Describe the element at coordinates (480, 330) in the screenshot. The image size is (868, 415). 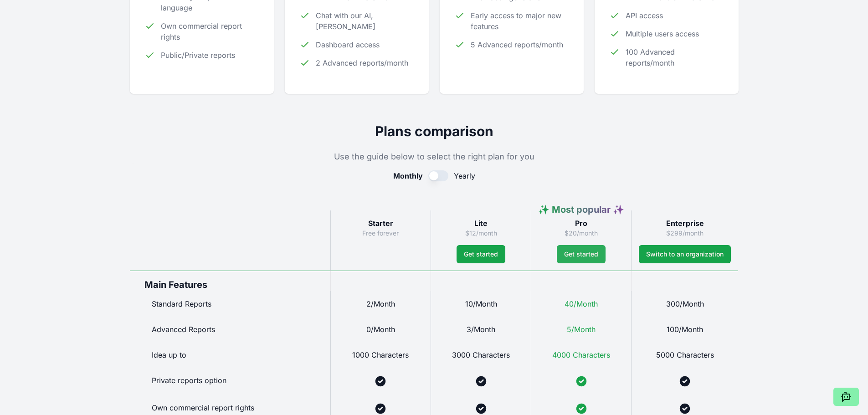
I see `span: 3/Month` at that location.